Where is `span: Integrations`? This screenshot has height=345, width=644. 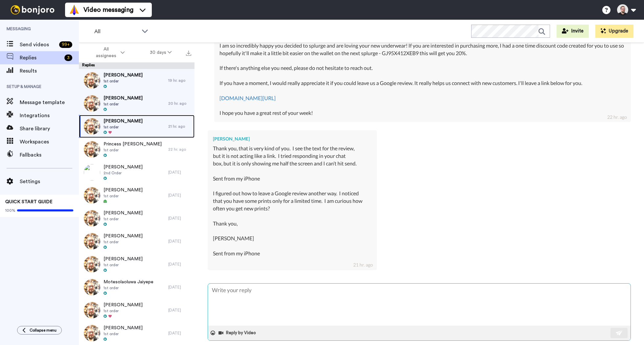 span: Integrations is located at coordinates (49, 116).